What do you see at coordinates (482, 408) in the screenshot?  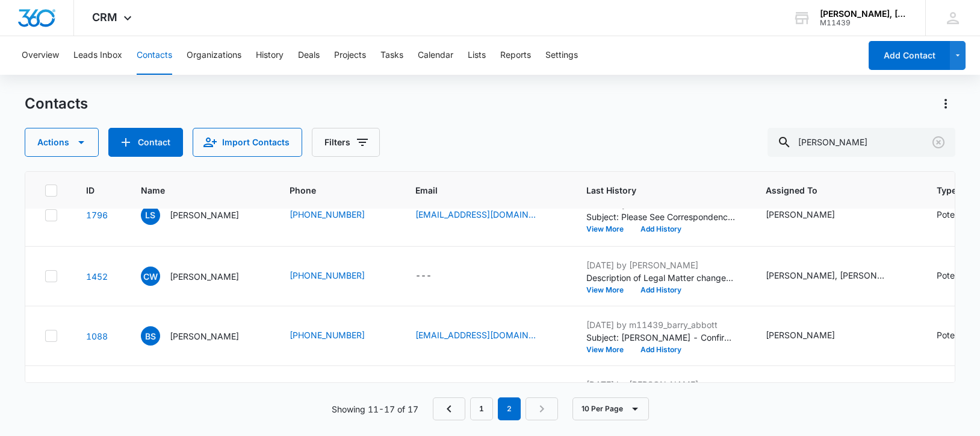 I see `a: Page 1` at bounding box center [482, 408].